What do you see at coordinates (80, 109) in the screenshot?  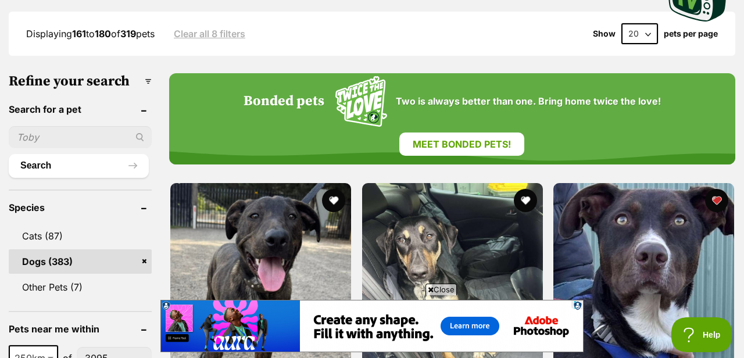 I see `header: Search for a pet` at bounding box center [80, 109].